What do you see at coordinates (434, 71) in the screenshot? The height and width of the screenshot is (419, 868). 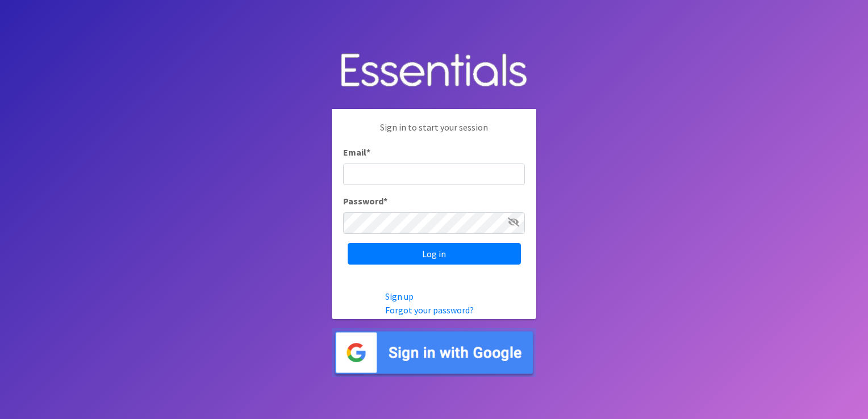 I see `img: Human Essentials` at bounding box center [434, 71].